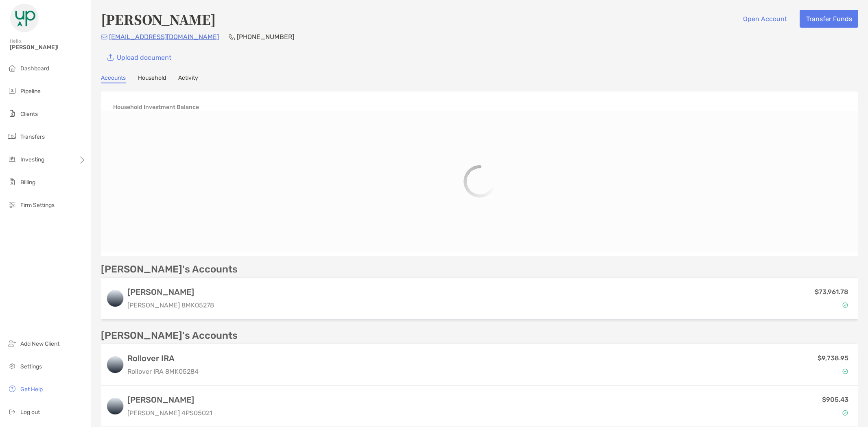 This screenshot has width=868, height=427. I want to click on span: Transfers, so click(33, 137).